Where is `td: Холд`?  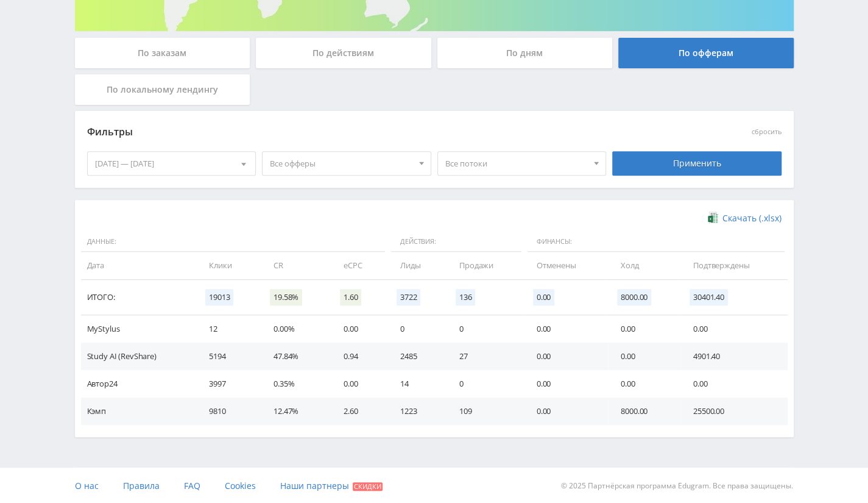
td: Холд is located at coordinates (645, 265).